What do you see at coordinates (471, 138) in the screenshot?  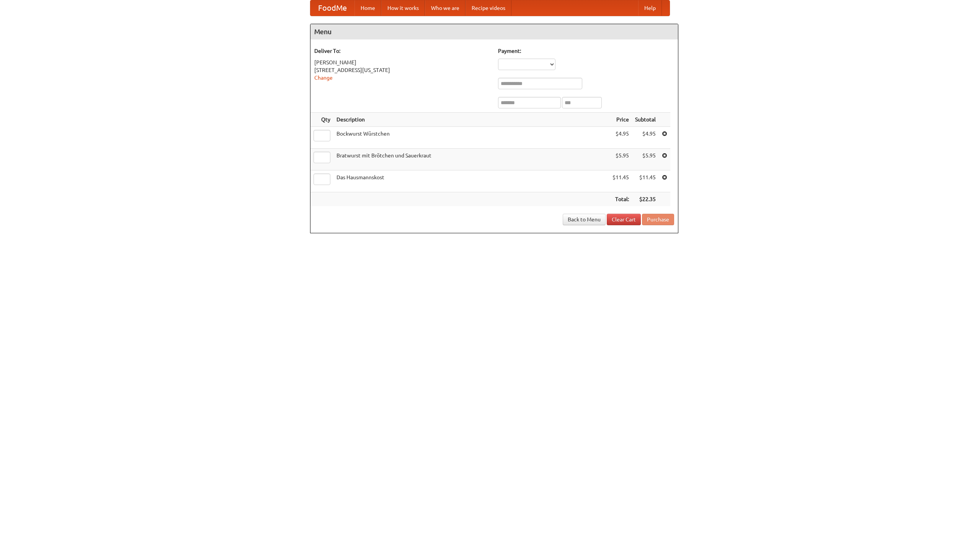 I see `td: Bockwurst Würstchen` at bounding box center [471, 138].